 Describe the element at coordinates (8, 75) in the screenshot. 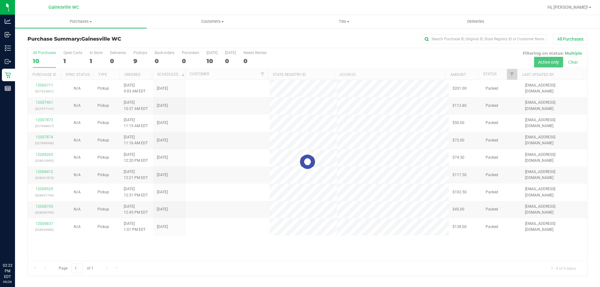

I see `inline-svg: Retail` at that location.